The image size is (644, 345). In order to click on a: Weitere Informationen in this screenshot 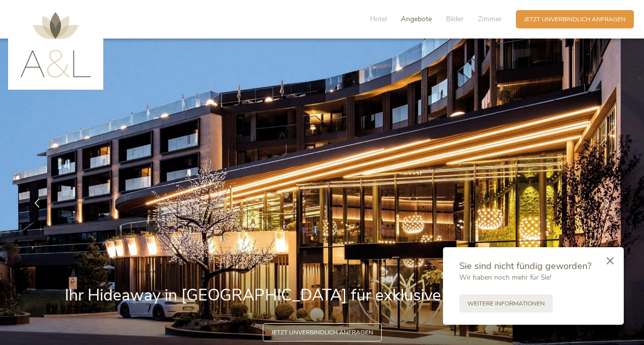, I will do `click(505, 303)`.